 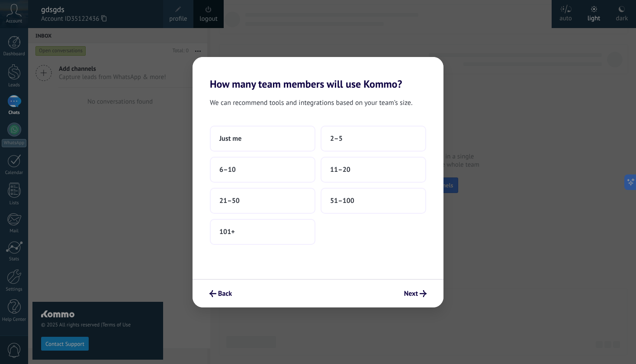 I want to click on button: Next, so click(x=415, y=294).